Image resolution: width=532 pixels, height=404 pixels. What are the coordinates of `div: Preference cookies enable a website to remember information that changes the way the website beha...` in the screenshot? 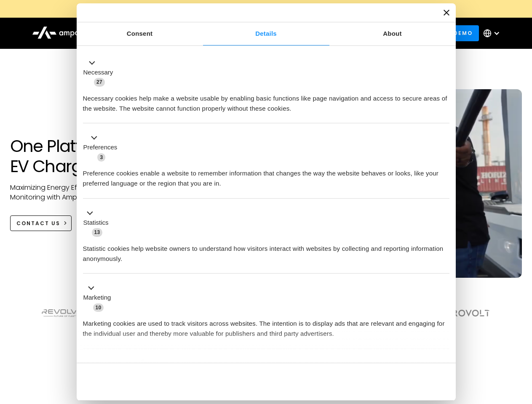 It's located at (266, 175).